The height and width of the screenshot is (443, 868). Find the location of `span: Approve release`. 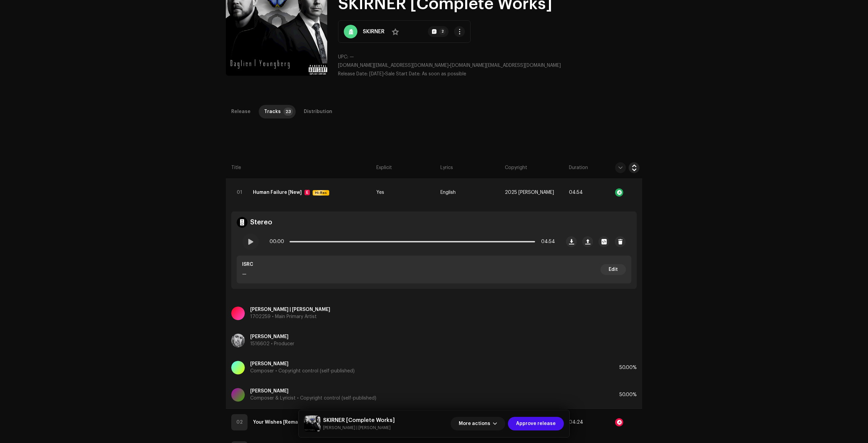

span: Approve release is located at coordinates (536, 424).